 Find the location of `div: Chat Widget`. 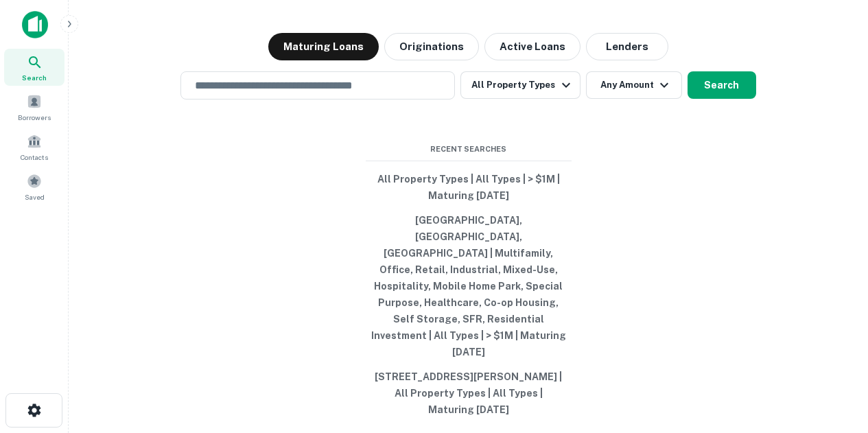

div: Chat Widget is located at coordinates (834, 356).